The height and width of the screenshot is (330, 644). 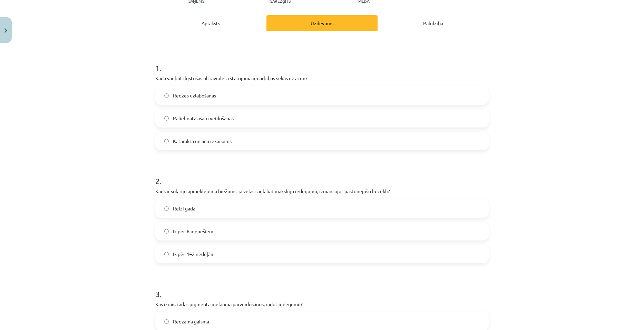 I want to click on span: Palielināta asaru veidošanās, so click(x=203, y=118).